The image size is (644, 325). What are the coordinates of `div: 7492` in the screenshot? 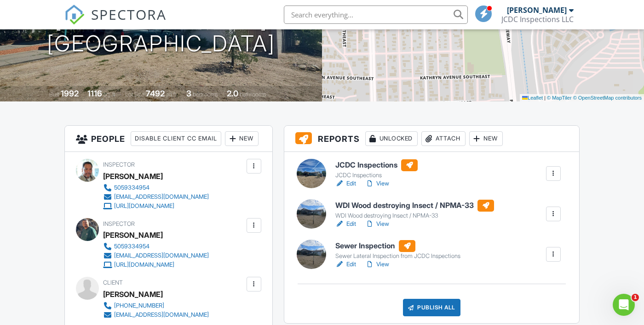 It's located at (155, 94).